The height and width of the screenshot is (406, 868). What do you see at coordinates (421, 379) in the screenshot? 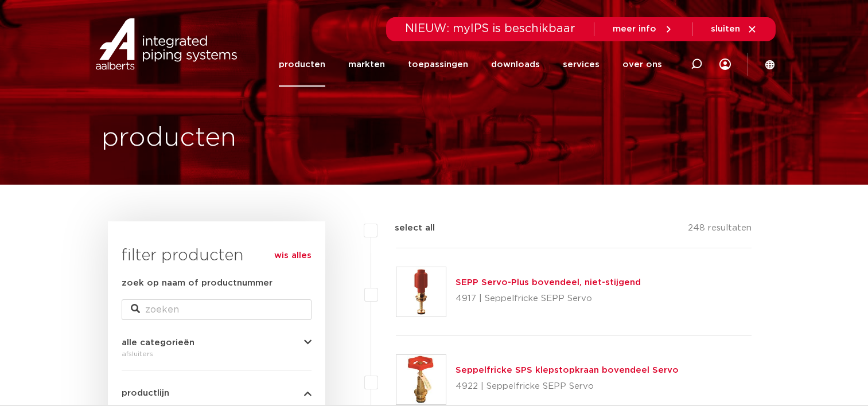
I see `img: Thumbnail for Seppelfricke SPS klepstopkraan bovendeel Servo` at bounding box center [421, 379].